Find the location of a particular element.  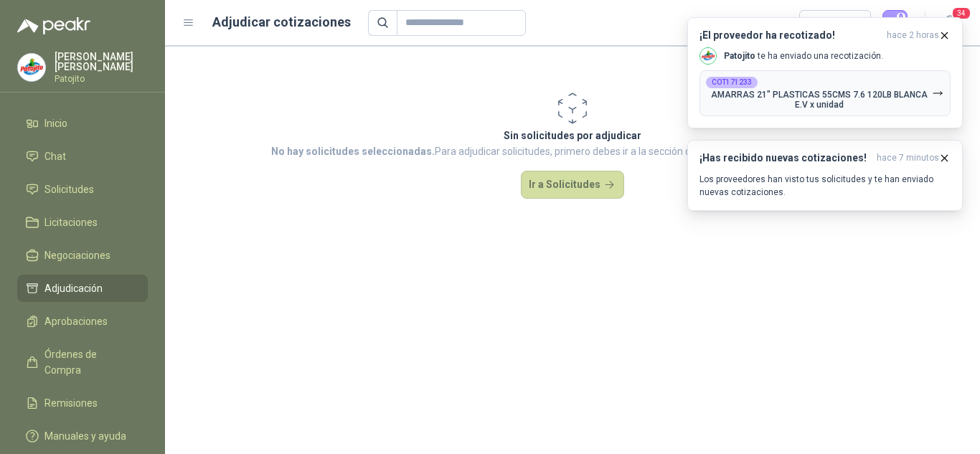

p: AMARRAS 21" PLASTICAS 55CMS 7.6 120LB BLANCA E.V x unidad is located at coordinates (819, 99).